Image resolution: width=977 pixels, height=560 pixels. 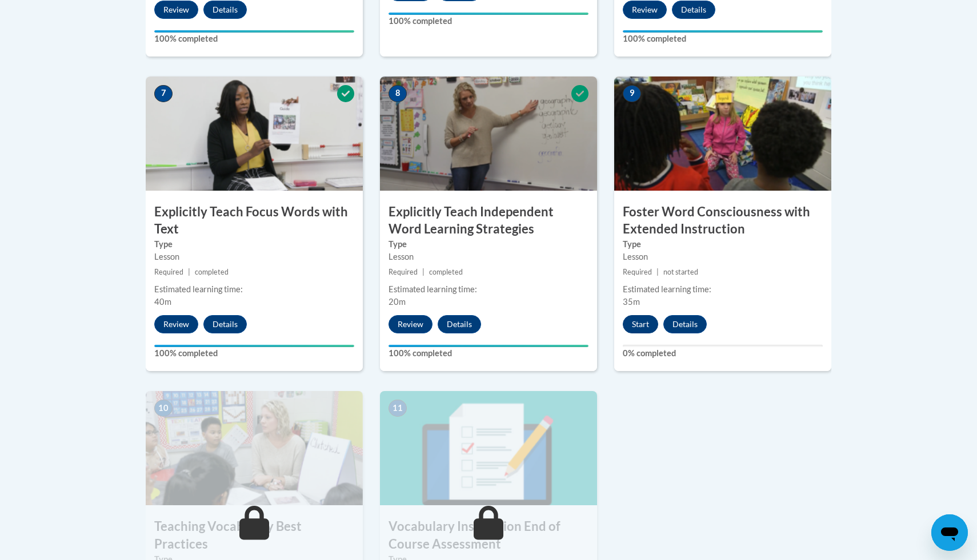 What do you see at coordinates (164, 408) in the screenshot?
I see `span: 10` at bounding box center [164, 408].